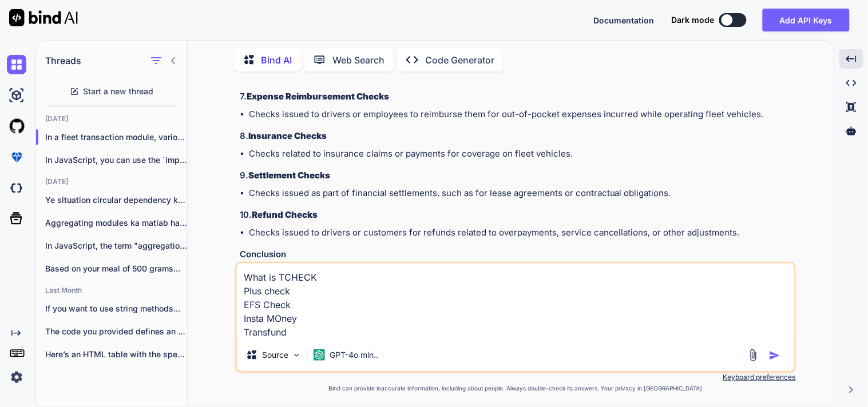  I want to click on p: In JavaScript, you can use the `import` ..., so click(116, 160).